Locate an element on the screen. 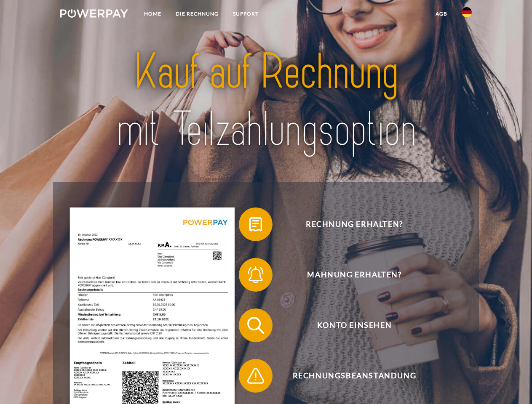 The image size is (532, 404). button: Rechnung erhalten? is located at coordinates (348, 224).